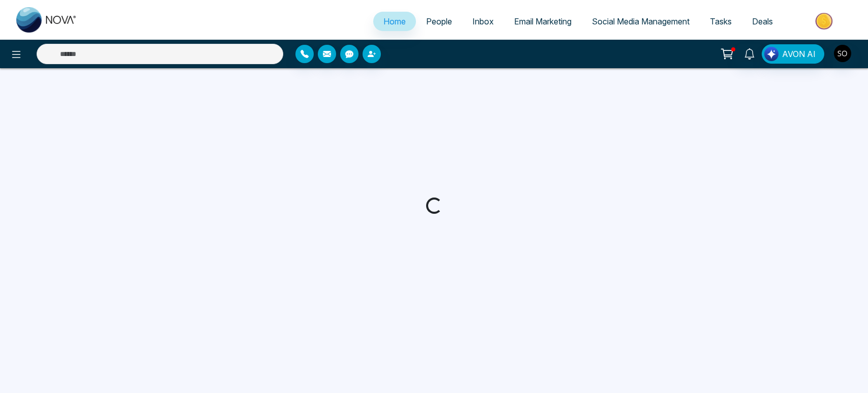 This screenshot has width=868, height=393. Describe the element at coordinates (842, 54) in the screenshot. I see `img: User Avatar` at that location.